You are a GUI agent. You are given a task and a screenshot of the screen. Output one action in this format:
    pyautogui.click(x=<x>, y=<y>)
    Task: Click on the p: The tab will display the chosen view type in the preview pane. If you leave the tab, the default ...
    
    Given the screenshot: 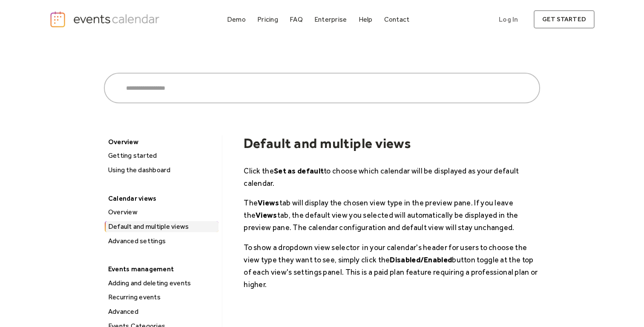 What is the action you would take?
    pyautogui.click(x=391, y=215)
    